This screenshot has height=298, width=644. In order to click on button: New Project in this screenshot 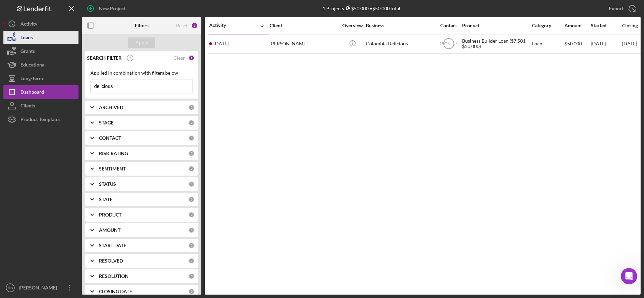, I will do `click(107, 9)`.